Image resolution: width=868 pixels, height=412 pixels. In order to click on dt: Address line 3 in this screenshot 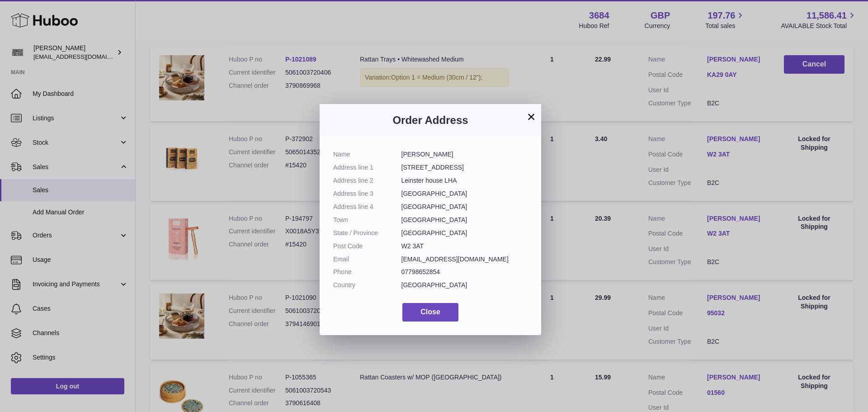, I will do `click(367, 193)`.